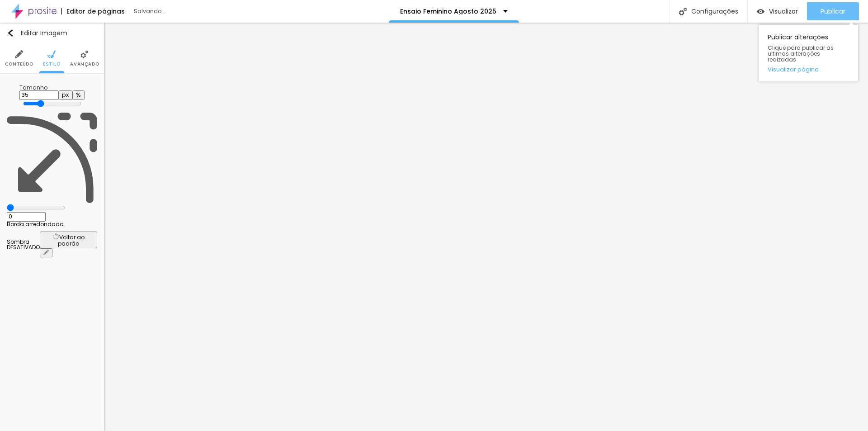 The width and height of the screenshot is (868, 431). I want to click on p: Ensaio Feminino Agosto 2025, so click(448, 12).